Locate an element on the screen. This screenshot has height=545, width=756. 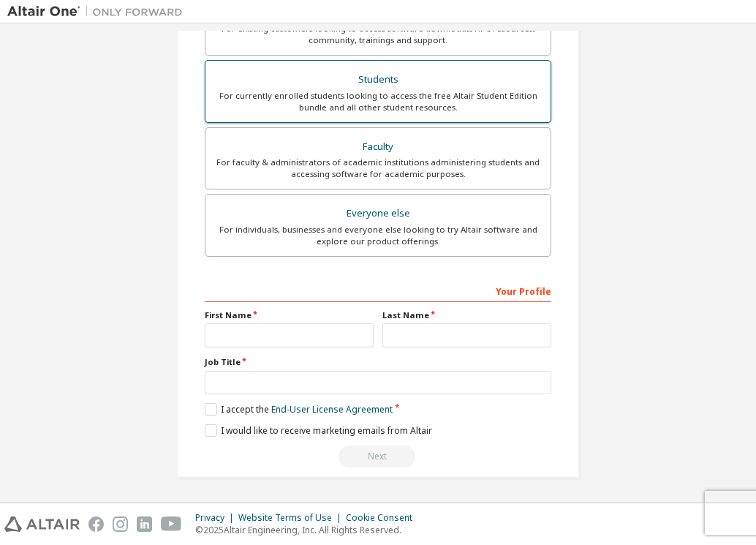
div: Cookie Consent is located at coordinates (383, 518).